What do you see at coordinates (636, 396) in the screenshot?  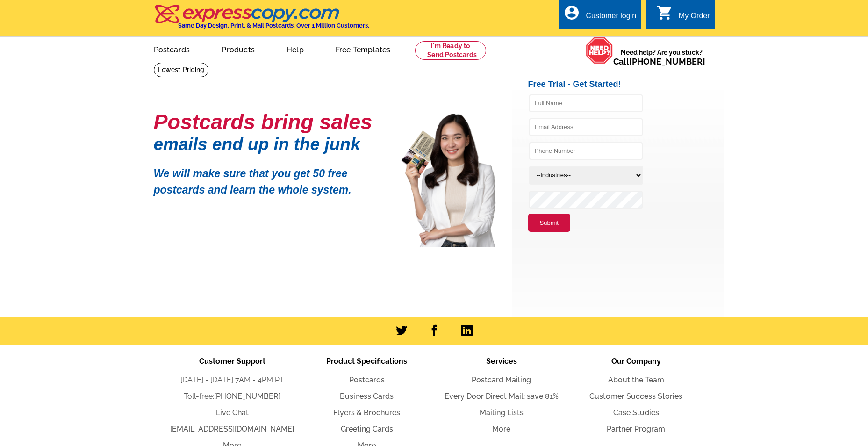 I see `a: Customer Success Stories` at bounding box center [636, 396].